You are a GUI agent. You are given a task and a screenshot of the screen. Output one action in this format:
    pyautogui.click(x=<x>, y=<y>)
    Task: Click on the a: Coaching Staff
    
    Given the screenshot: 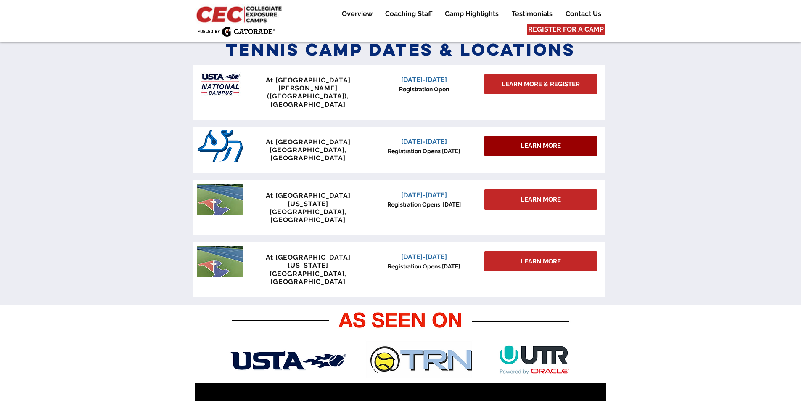 What is the action you would take?
    pyautogui.click(x=408, y=14)
    